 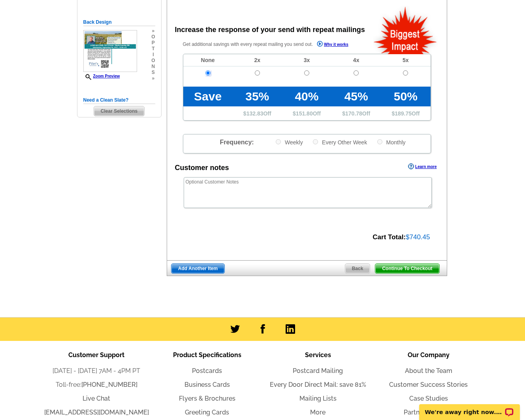 I want to click on td: 5x, so click(x=406, y=60).